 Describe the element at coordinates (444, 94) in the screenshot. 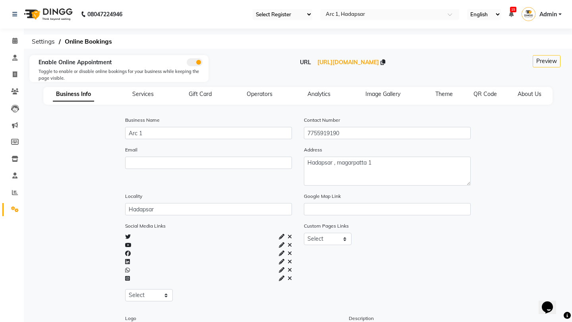

I see `span: Theme` at that location.